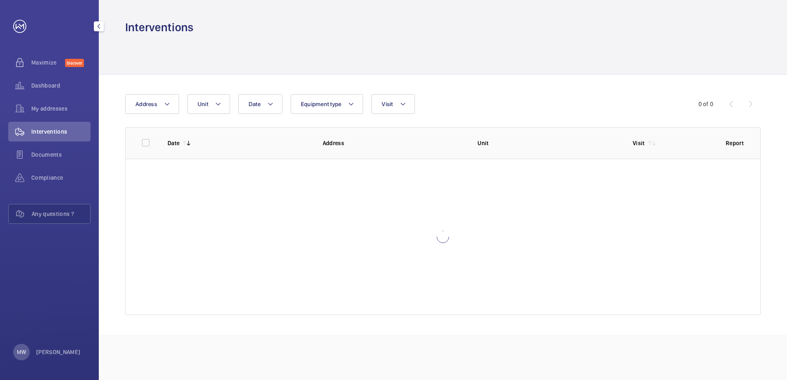 The image size is (787, 380). Describe the element at coordinates (706, 104) in the screenshot. I see `div: 0 of 0` at that location.